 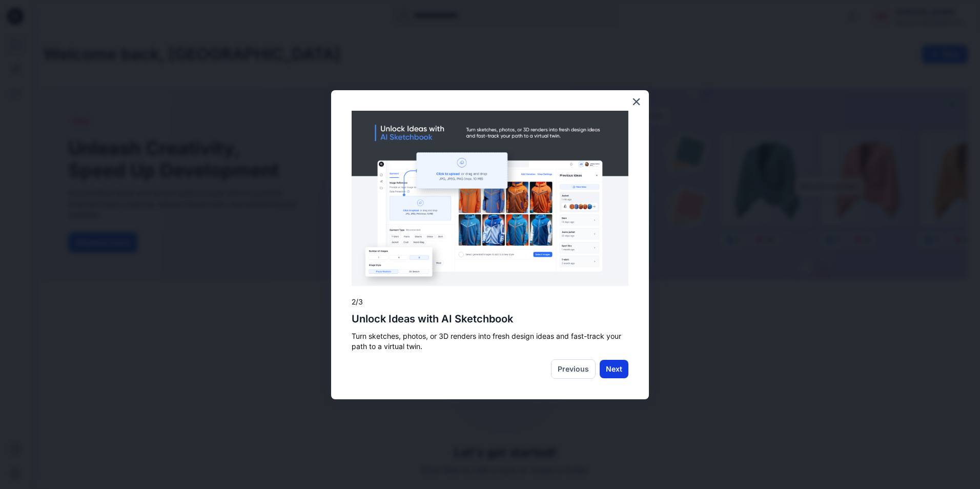 What do you see at coordinates (573, 369) in the screenshot?
I see `button: Previous` at bounding box center [573, 369].